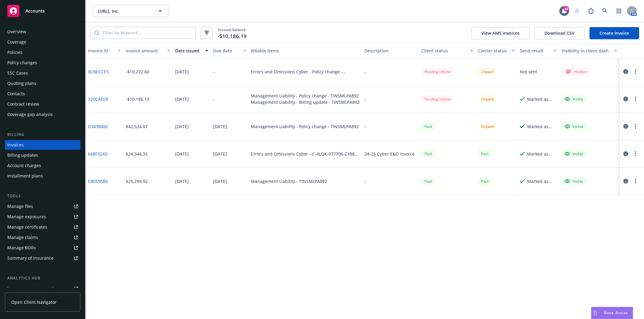 This screenshot has width=644, height=319. Describe the element at coordinates (16, 145) in the screenshot. I see `div: Invoices` at that location.